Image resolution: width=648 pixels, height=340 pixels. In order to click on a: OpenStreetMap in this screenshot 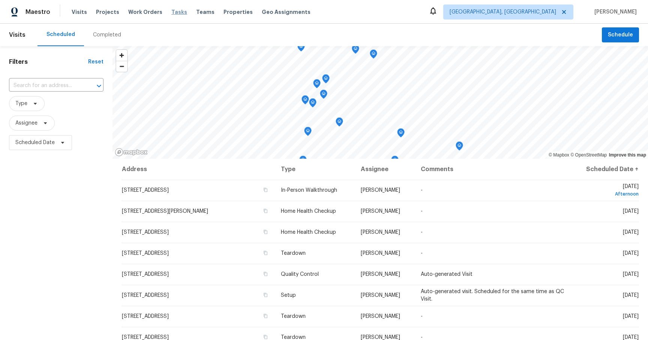, I will do `click(588, 155)`.